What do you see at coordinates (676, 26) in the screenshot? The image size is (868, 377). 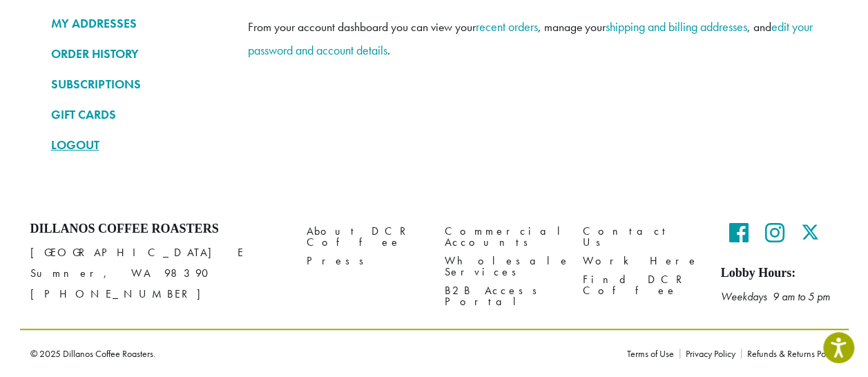 I see `a: shipping and billing addresses` at bounding box center [676, 26].